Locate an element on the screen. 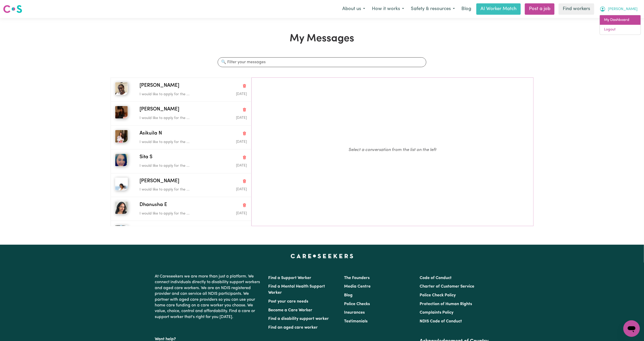 The image size is (644, 341). span: Asikuila N is located at coordinates (151, 134).